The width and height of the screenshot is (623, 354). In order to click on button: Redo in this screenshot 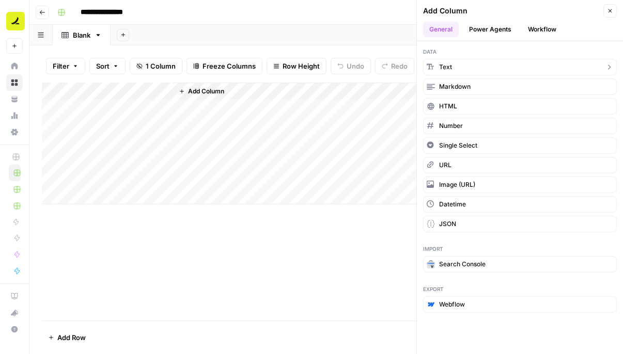, I will do `click(395, 66)`.